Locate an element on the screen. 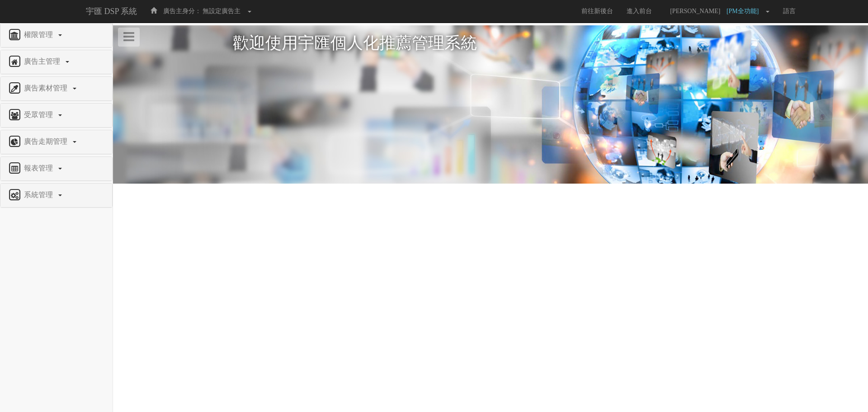  a: 系統管理 is located at coordinates (56, 195).